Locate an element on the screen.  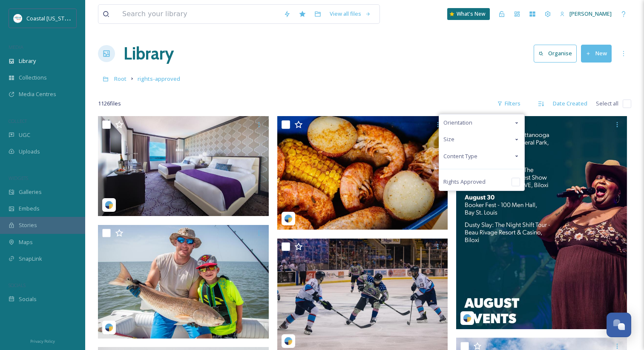
img: playcoastalms_08132025_6cce5f7b-073e-c1f1-d55c-c8f775da56fa.jpg is located at coordinates (363, 173).